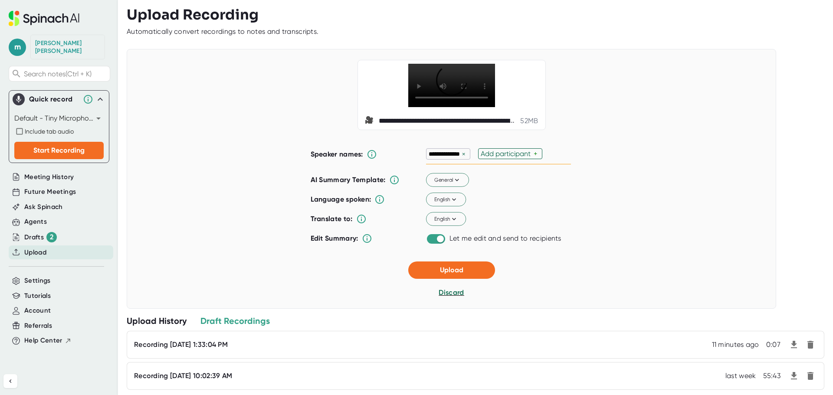 This screenshot has width=833, height=395. I want to click on div: 0:07, so click(773, 345).